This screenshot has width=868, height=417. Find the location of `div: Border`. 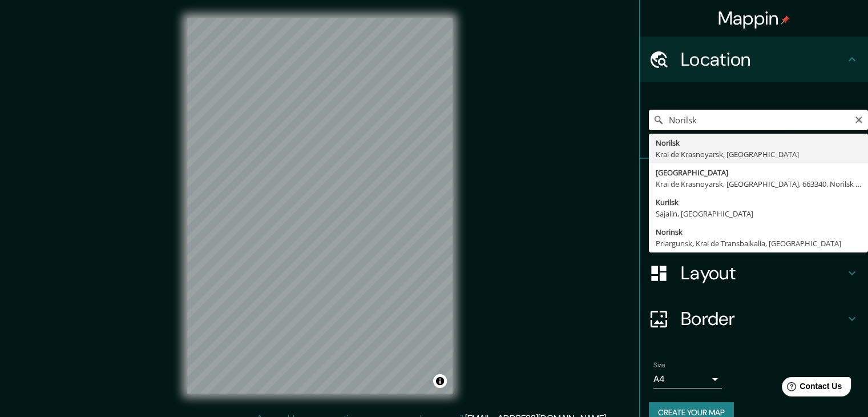

div: Border is located at coordinates (754, 319).